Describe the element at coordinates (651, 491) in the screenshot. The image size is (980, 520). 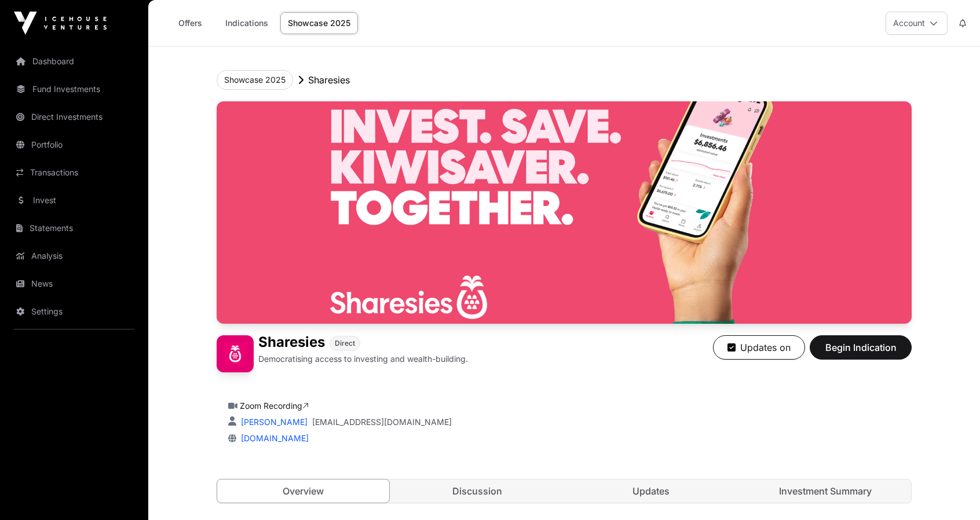
I see `a: Updates` at that location.